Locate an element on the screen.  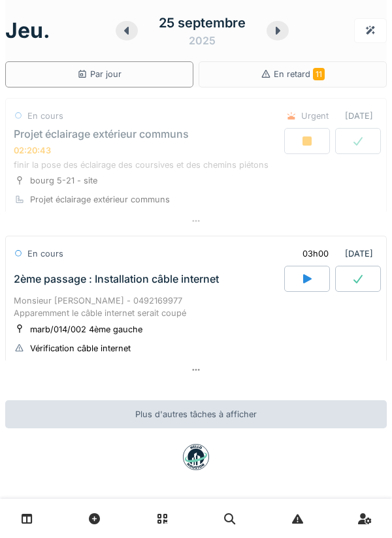
div: 2025 is located at coordinates (202, 40).